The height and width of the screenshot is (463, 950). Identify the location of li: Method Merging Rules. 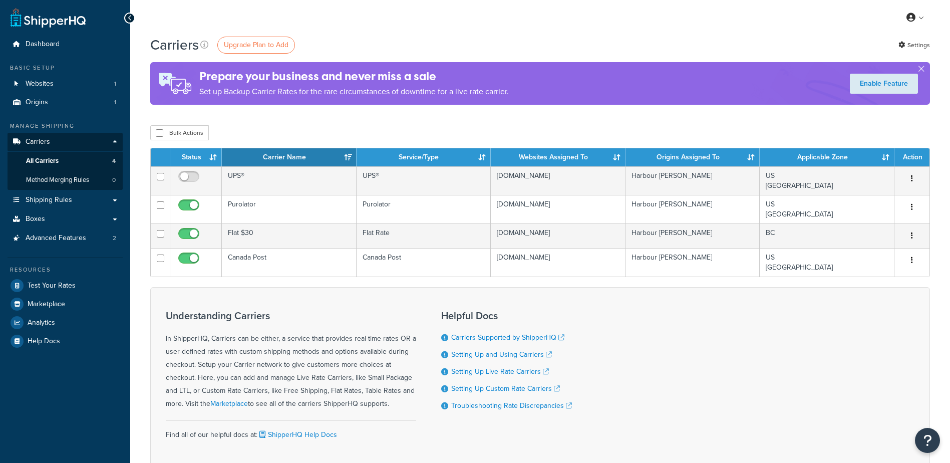
(65, 180).